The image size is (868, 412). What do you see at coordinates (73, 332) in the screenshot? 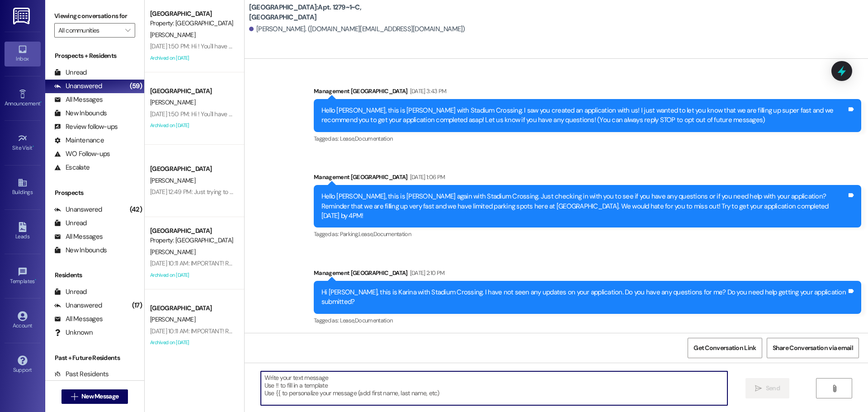
I see `div: Unknown` at bounding box center [73, 332].